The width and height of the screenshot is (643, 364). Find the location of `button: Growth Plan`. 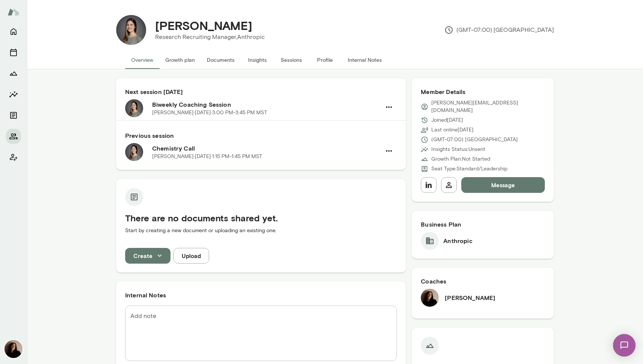

button: Growth Plan is located at coordinates (13, 73).